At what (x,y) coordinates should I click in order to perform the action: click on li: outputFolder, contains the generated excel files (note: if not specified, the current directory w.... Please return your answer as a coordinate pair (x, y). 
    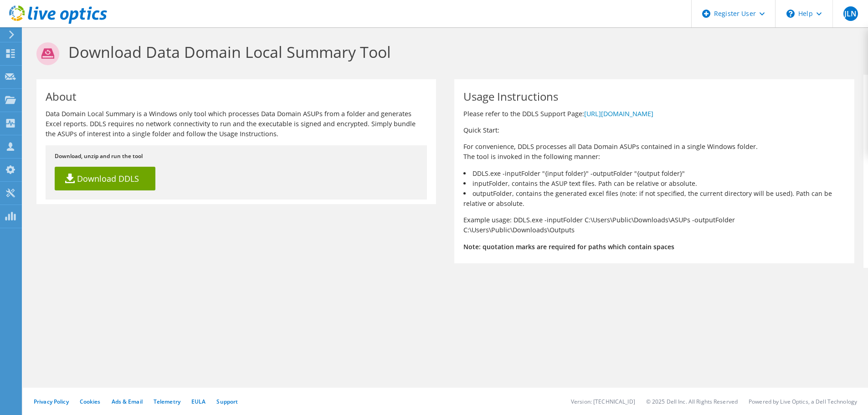
    Looking at the image, I should click on (654, 198).